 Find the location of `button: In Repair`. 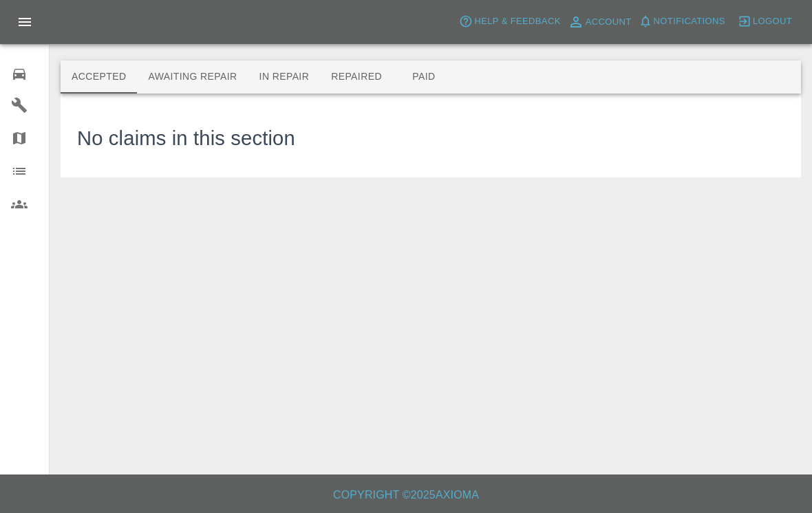

button: In Repair is located at coordinates (284, 77).